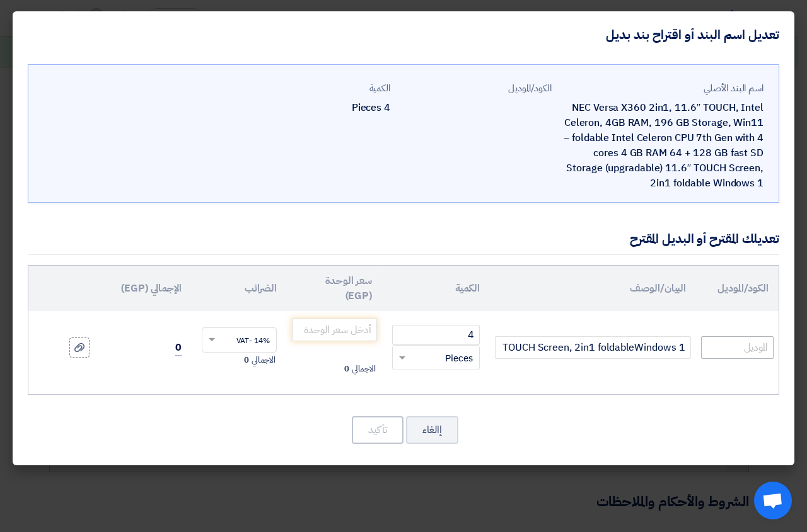  What do you see at coordinates (435, 289) in the screenshot?
I see `th: الكمية` at bounding box center [435, 289].